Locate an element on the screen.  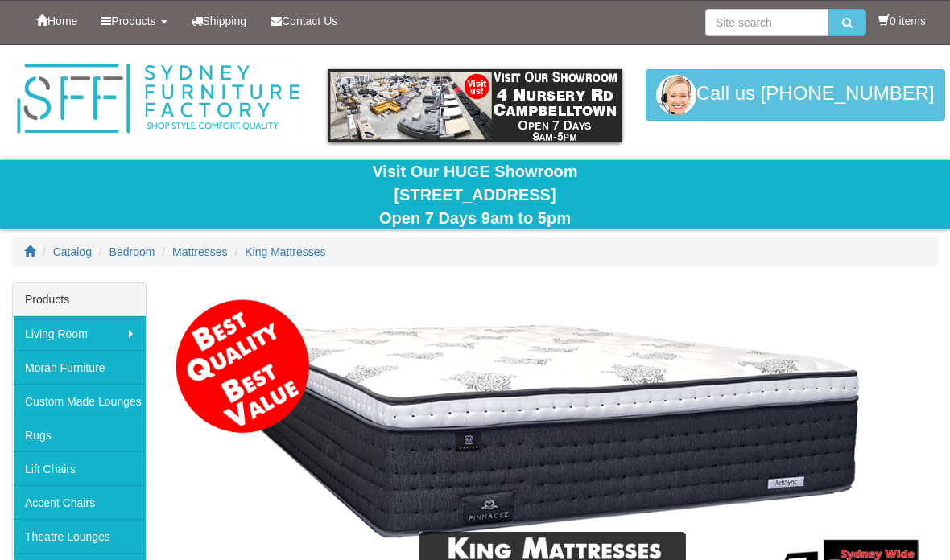
span: Bedroom is located at coordinates (132, 252).